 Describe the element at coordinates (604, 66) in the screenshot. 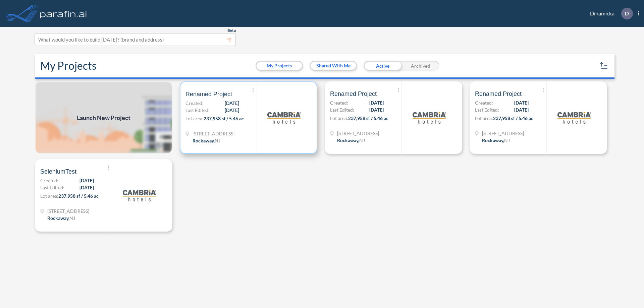

I see `button: sort` at that location.